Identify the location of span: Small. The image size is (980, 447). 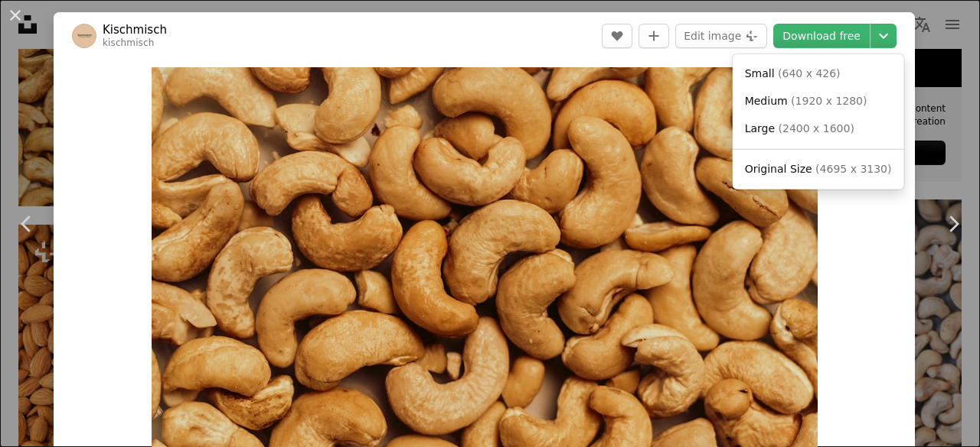
(759, 74).